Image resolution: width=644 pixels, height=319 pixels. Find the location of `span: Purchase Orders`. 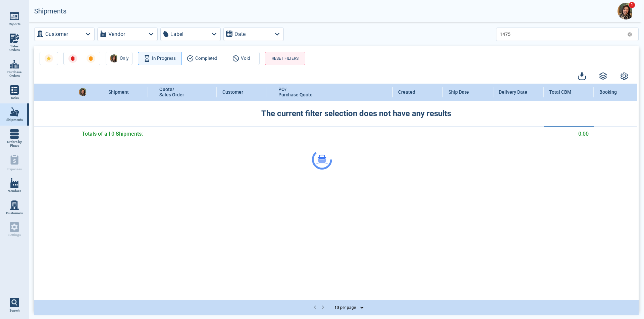

span: Purchase Orders is located at coordinates (15, 74).